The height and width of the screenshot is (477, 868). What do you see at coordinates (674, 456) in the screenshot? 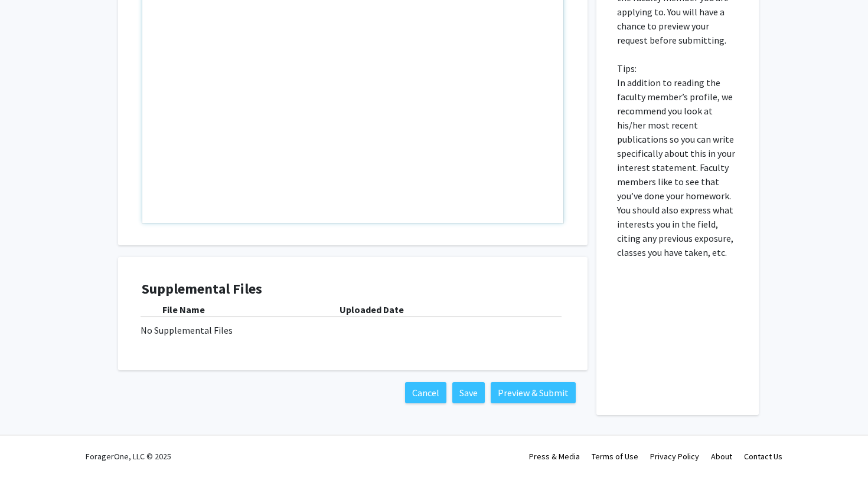
I see `a: Privacy Policy` at bounding box center [674, 456].